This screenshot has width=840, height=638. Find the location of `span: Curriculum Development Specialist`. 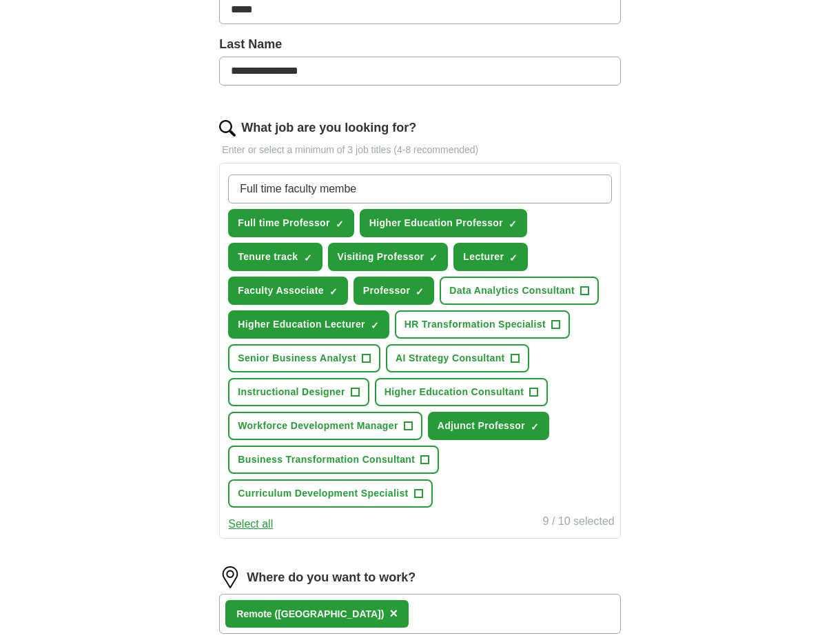

span: Curriculum Development Specialist is located at coordinates (322, 493).